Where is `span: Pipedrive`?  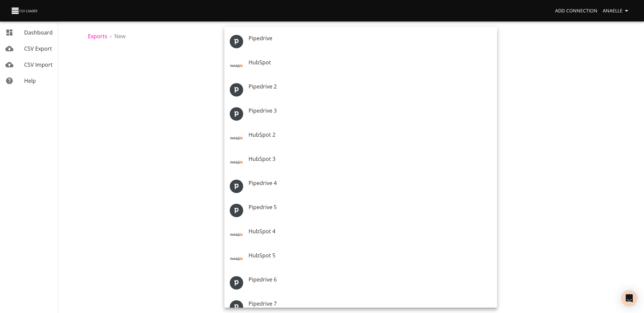
span: Pipedrive is located at coordinates (261, 38).